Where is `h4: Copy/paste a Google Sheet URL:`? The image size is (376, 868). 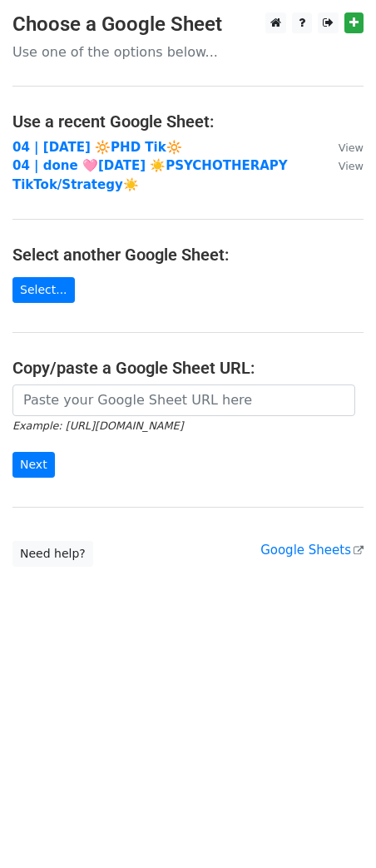
h4: Copy/paste a Google Sheet URL: is located at coordinates (188, 368).